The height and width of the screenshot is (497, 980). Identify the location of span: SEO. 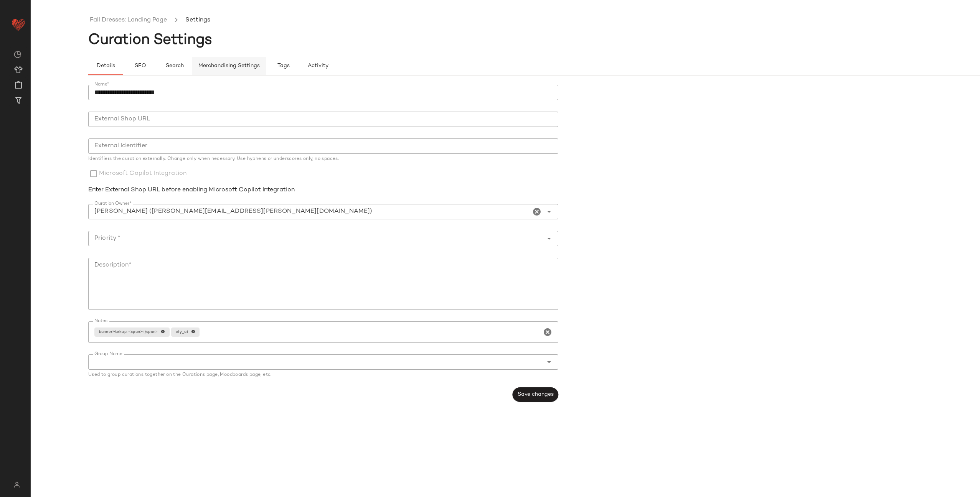
(140, 66).